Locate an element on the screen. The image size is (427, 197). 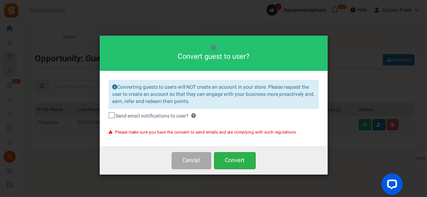
span: Please make sure you have the consent to send emails and are complying with such regulations is located at coordinates (206, 132).